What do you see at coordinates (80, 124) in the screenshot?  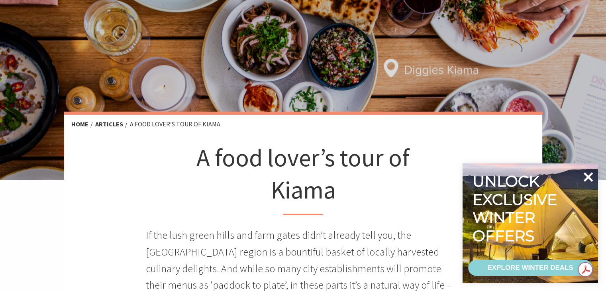 I see `a: Home` at bounding box center [80, 124].